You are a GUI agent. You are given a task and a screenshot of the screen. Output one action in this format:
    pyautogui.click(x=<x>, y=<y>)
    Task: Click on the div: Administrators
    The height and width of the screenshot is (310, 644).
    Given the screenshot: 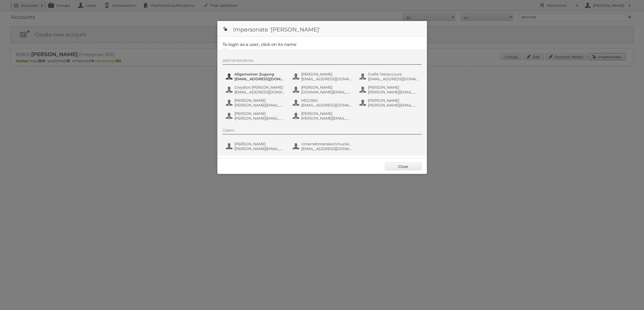 What is the action you would take?
    pyautogui.click(x=322, y=61)
    